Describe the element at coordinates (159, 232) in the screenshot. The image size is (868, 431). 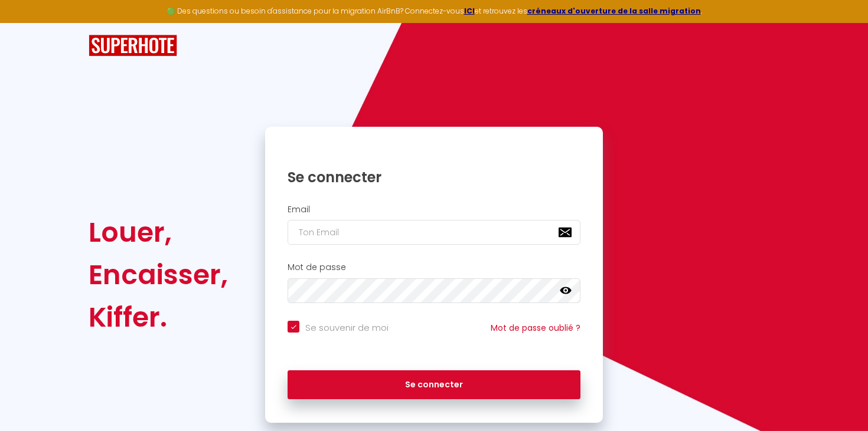
I see `div: Louer,` at that location.